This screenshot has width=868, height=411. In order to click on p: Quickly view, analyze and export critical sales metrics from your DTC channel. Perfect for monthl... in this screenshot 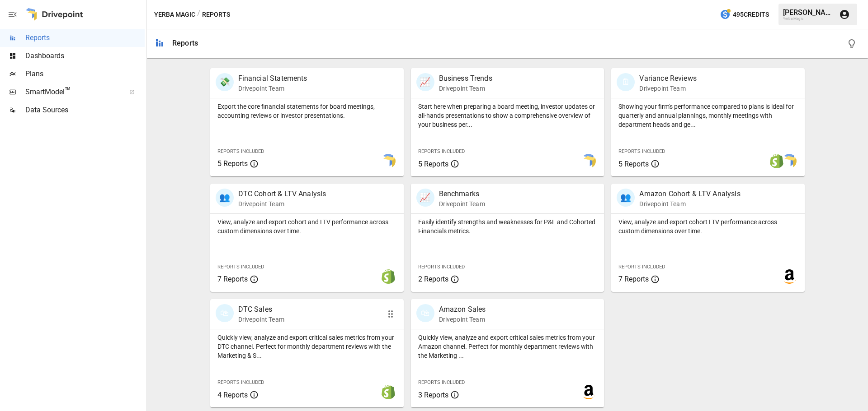, I will do `click(307, 347)`.